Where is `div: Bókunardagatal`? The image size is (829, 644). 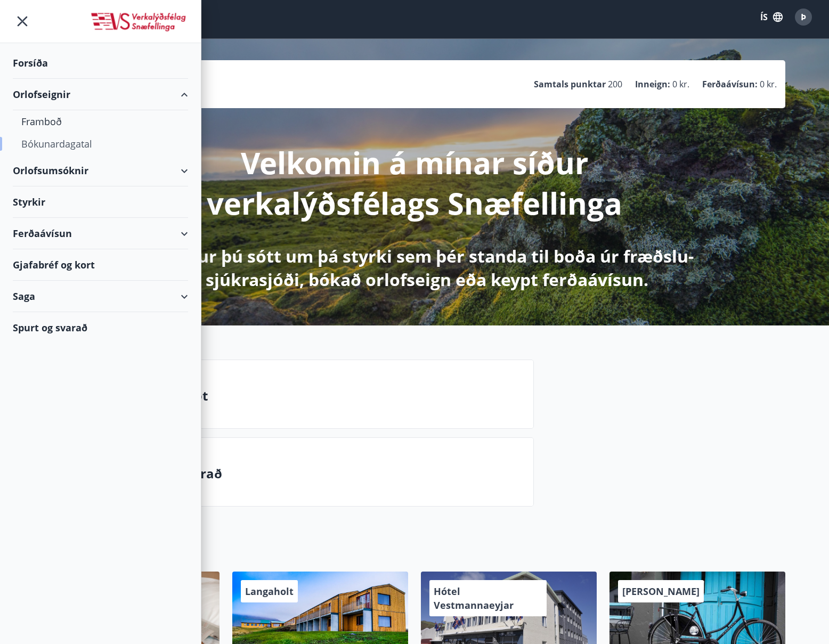 div: Bókunardagatal is located at coordinates (100, 144).